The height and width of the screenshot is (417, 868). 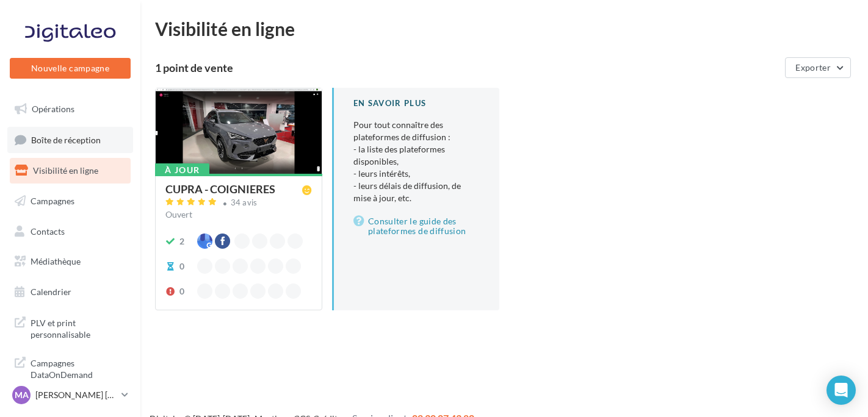 What do you see at coordinates (813, 67) in the screenshot?
I see `span: Exporter` at bounding box center [813, 67].